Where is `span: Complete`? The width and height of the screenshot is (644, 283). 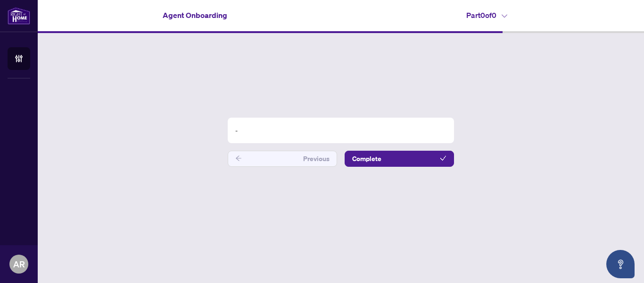
span: Complete is located at coordinates (367, 159).